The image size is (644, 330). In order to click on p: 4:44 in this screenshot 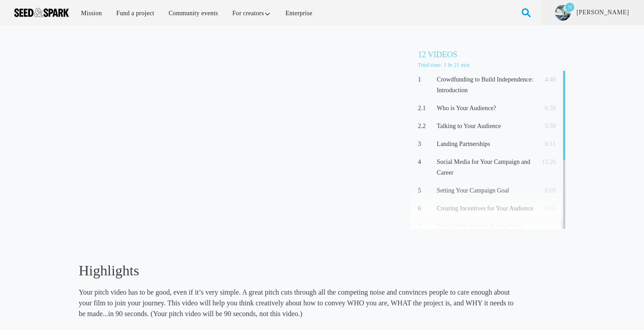, I will do `click(546, 227)`.